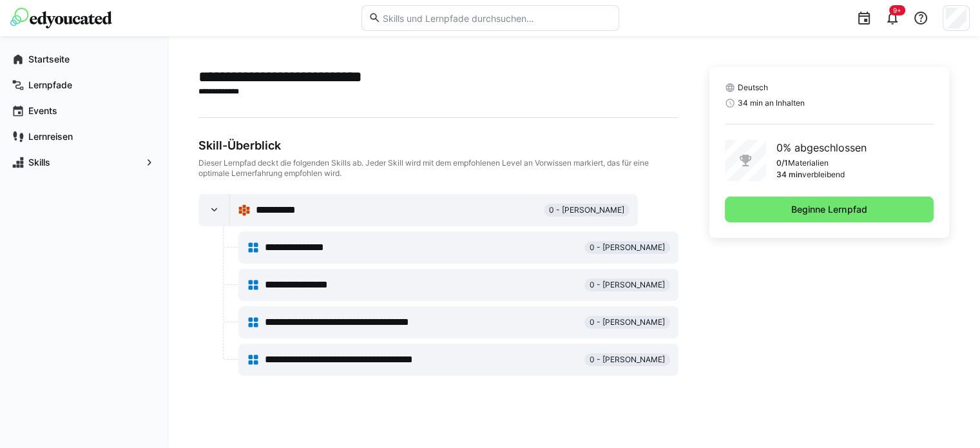 The width and height of the screenshot is (980, 448). Describe the element at coordinates (823, 175) in the screenshot. I see `p: verbleibend` at that location.